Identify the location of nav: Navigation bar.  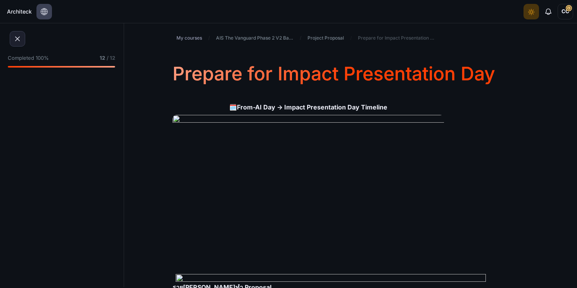
(351, 38).